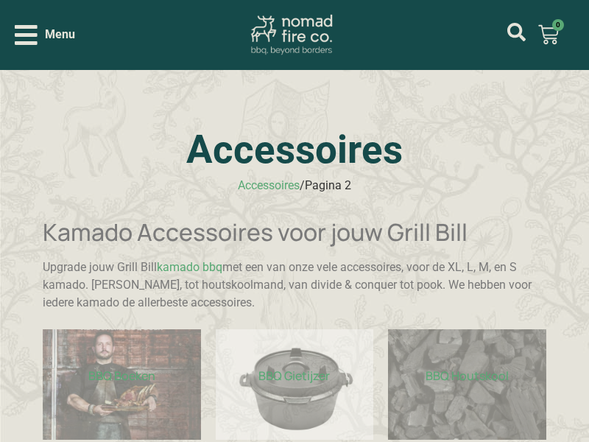 This screenshot has height=442, width=589. Describe the element at coordinates (295, 384) in the screenshot. I see `img: BBQ Gietijzer` at that location.